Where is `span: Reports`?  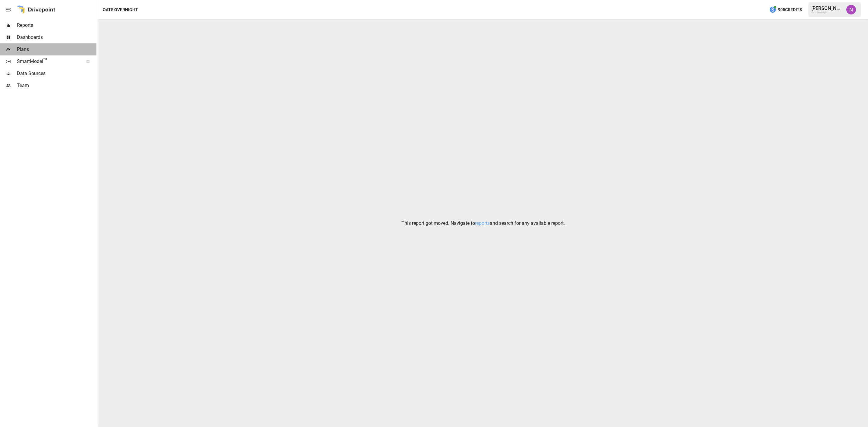 span: Reports is located at coordinates (57, 25).